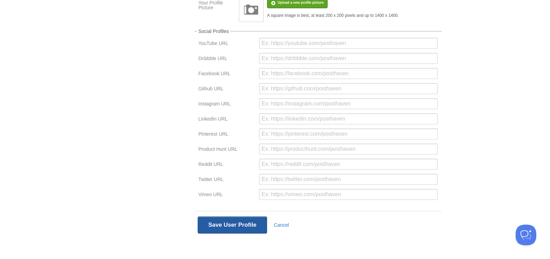 The width and height of the screenshot is (550, 259). Describe the element at coordinates (348, 164) in the screenshot. I see `input: Ex: https://reddit.com/posthaven` at that location.